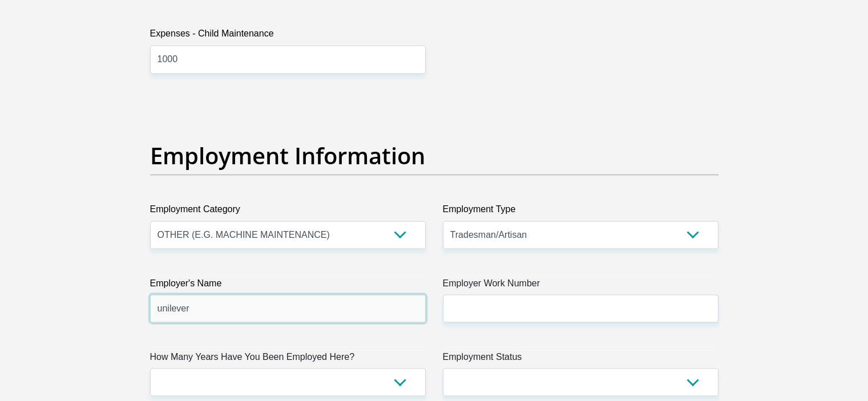 Image resolution: width=868 pixels, height=401 pixels. I want to click on label: Employer's Name, so click(288, 285).